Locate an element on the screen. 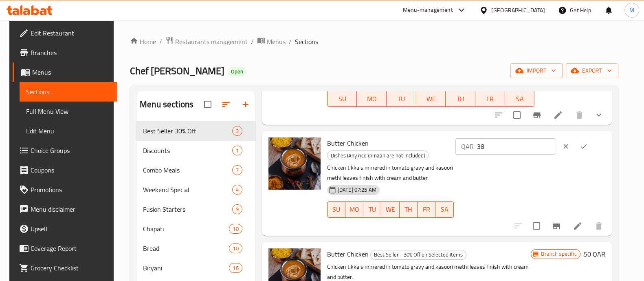 Image resolution: width=644 pixels, height=281 pixels. span: Weekend Special is located at coordinates (188, 190).